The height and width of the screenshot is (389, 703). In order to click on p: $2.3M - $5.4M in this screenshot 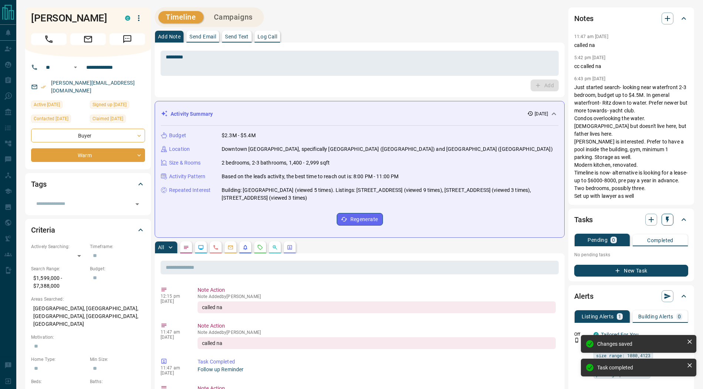, I will do `click(239, 135)`.